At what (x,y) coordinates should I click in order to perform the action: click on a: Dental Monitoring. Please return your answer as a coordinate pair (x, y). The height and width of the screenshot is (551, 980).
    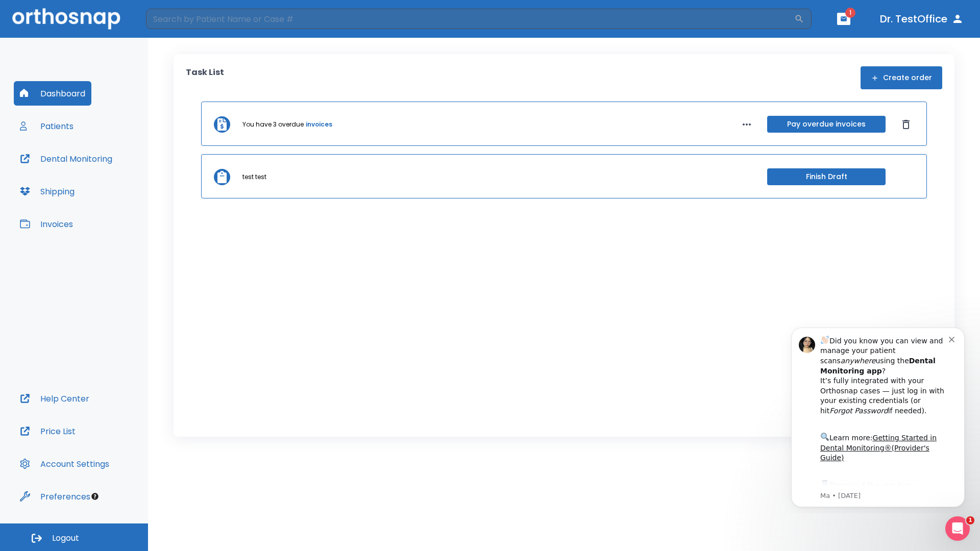
    Looking at the image, I should click on (66, 158).